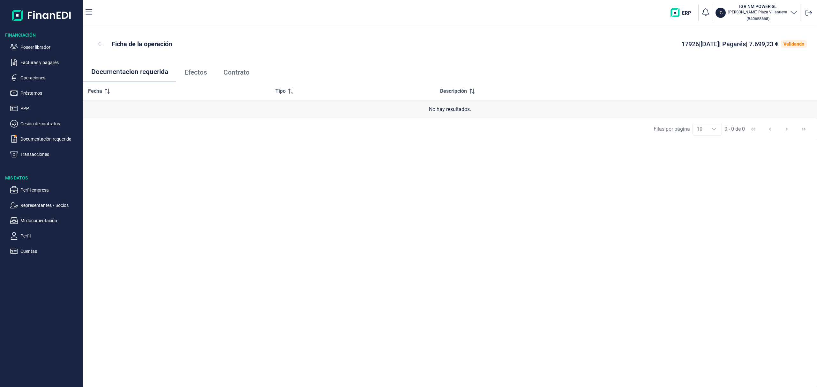 The height and width of the screenshot is (387, 817). What do you see at coordinates (758, 6) in the screenshot?
I see `h3: IGR NM POWER SL` at bounding box center [758, 6].